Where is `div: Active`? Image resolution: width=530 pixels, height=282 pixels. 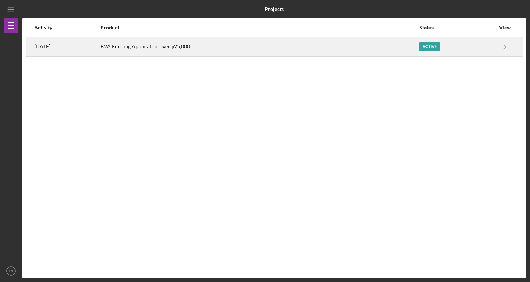 div: Active is located at coordinates (429, 46).